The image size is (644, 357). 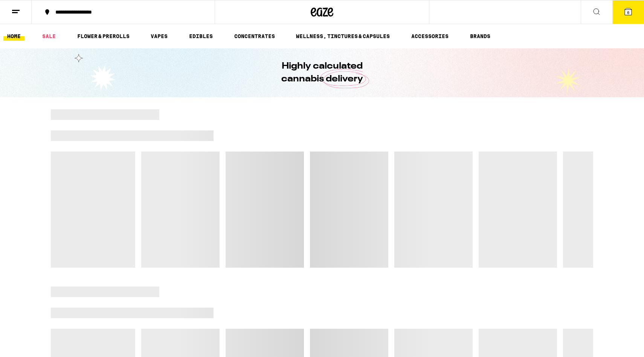 What do you see at coordinates (343, 36) in the screenshot?
I see `a: WELLNESS, TINCTURES & CAPSULES` at bounding box center [343, 36].